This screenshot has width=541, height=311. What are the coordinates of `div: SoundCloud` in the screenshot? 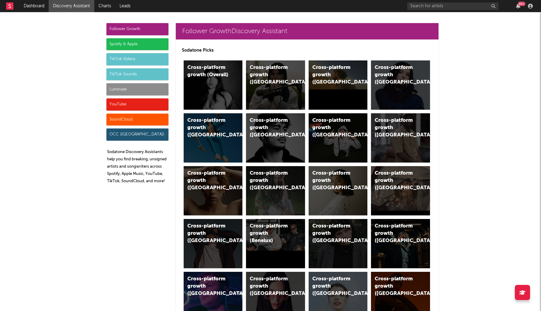 It's located at (137, 120).